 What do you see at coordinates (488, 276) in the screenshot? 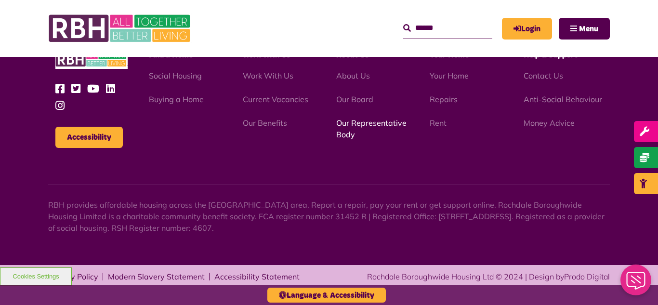
I see `div: Rochdale Boroughwide Housing Ltd © 2024 | Design by` at bounding box center [488, 276].